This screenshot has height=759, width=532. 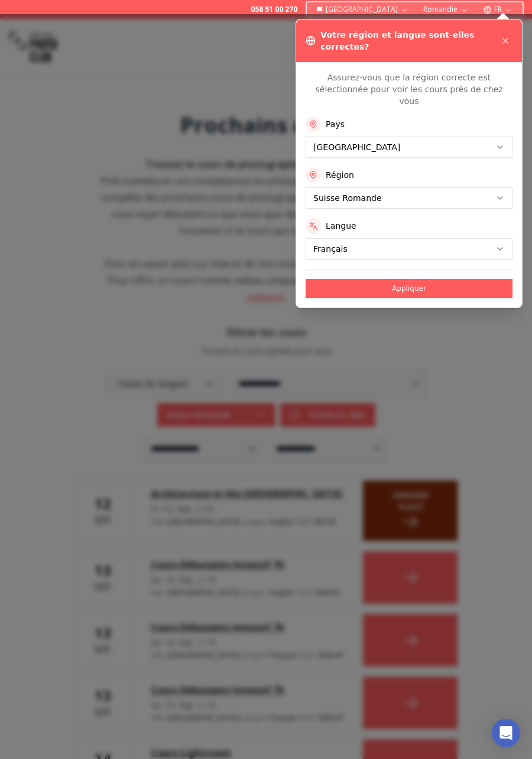 What do you see at coordinates (340, 175) in the screenshot?
I see `label: Région` at bounding box center [340, 175].